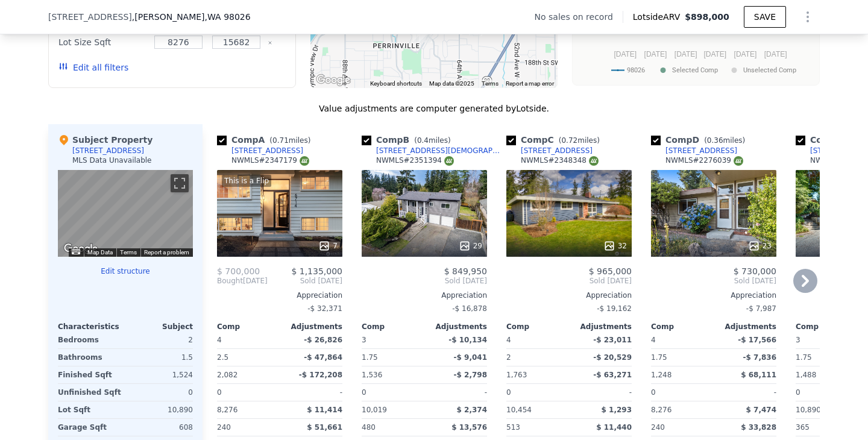 This screenshot has width=868, height=440. What do you see at coordinates (415, 160) in the screenshot?
I see `div: NWMLS # 2351394` at bounding box center [415, 160].